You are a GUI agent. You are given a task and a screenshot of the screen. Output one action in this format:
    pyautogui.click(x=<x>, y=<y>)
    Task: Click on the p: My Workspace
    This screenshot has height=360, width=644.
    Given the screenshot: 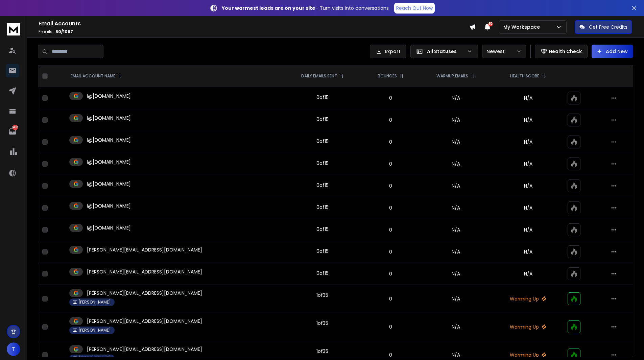 What is the action you would take?
    pyautogui.click(x=523, y=27)
    